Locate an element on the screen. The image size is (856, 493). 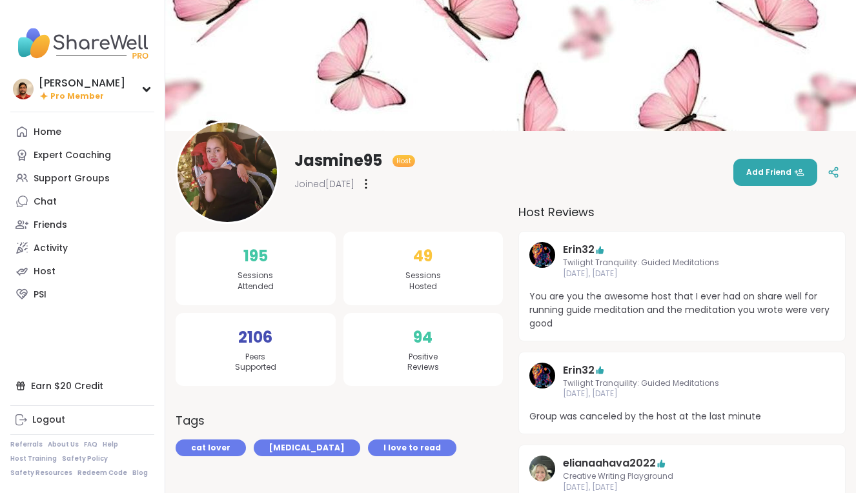
span: Sessions Attended is located at coordinates (256, 282).